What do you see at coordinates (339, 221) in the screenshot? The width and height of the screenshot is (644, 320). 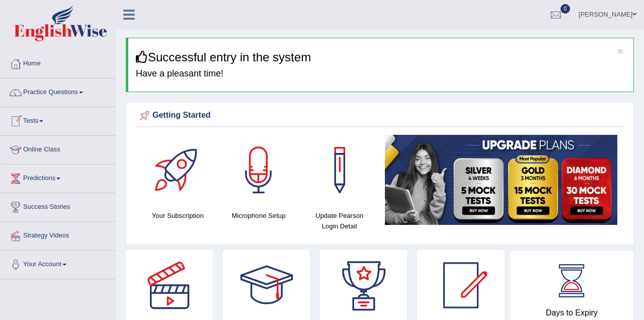 I see `h4: Update Pearson Login Detail` at bounding box center [339, 221].